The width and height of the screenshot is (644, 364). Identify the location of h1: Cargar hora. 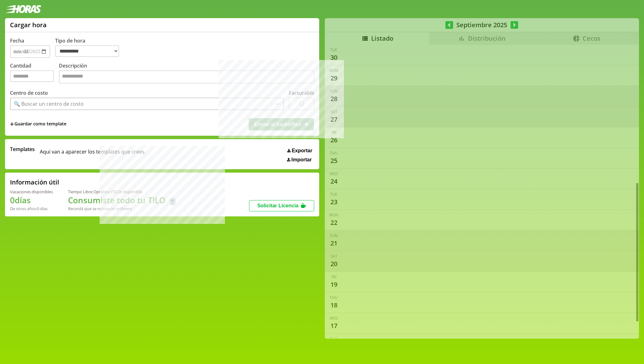
(29, 25).